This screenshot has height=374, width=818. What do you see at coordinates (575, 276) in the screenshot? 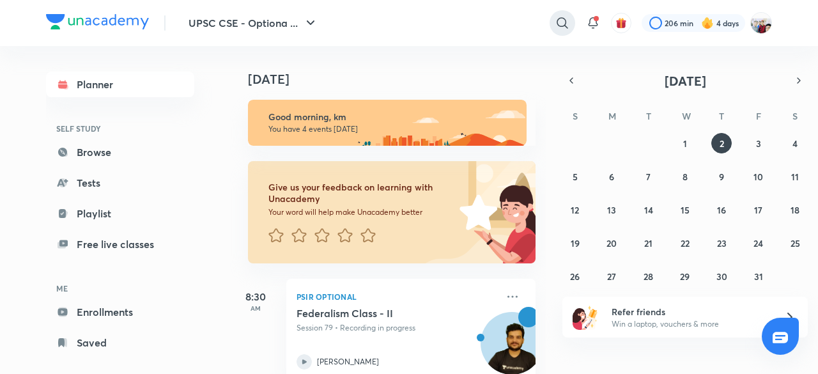
I see `button: October 26, 2025` at bounding box center [575, 276].